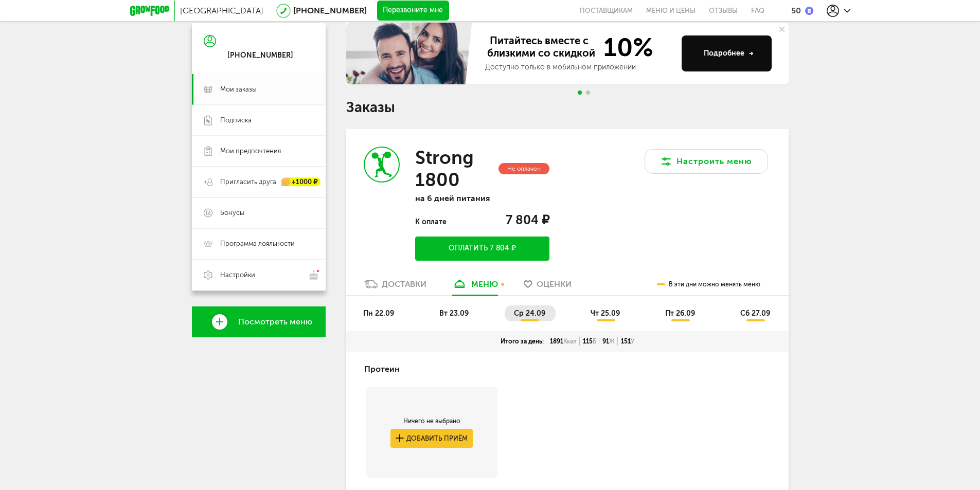  Describe the element at coordinates (482, 248) in the screenshot. I see `button: Оплатить 7 804 ₽` at that location.